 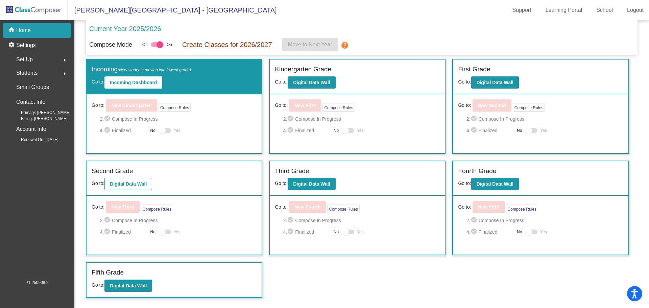 I want to click on label: Second Grade, so click(x=112, y=171).